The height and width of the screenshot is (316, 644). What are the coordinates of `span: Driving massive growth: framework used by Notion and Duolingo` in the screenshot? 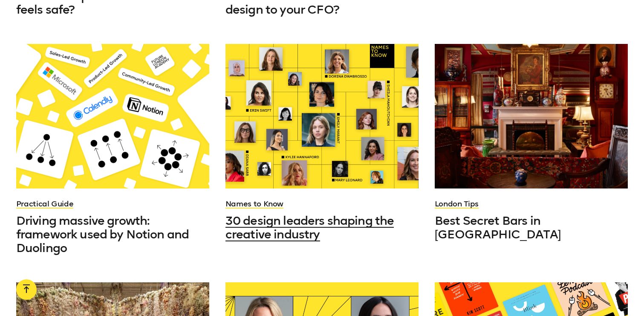 It's located at (102, 234).